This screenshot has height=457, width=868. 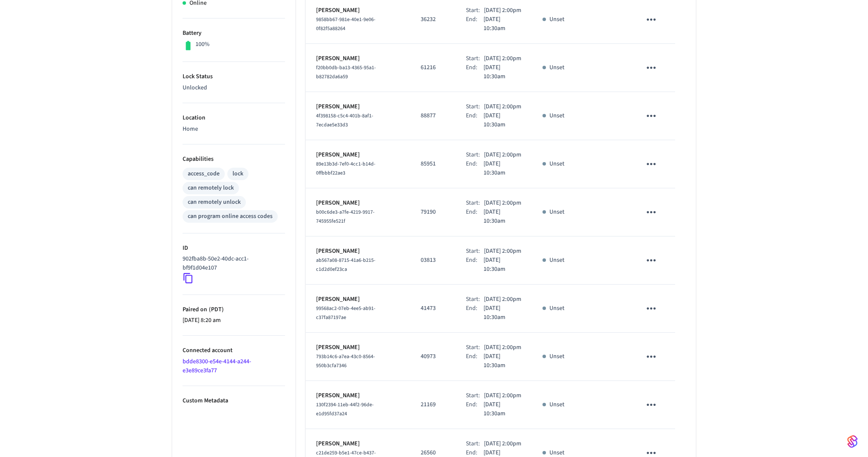 I want to click on p: 902fba8b-50e2-40dc-acc1-bf9f1d04e107, so click(x=232, y=264).